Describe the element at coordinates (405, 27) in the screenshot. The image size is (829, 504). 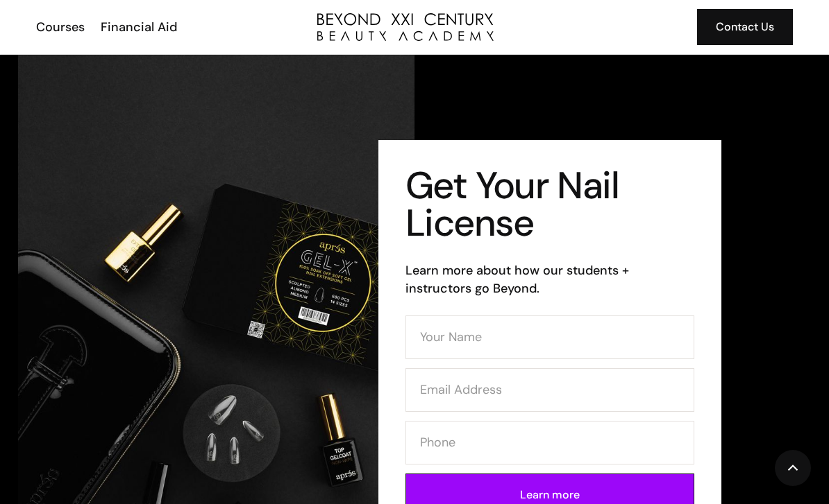
I see `a: home` at that location.